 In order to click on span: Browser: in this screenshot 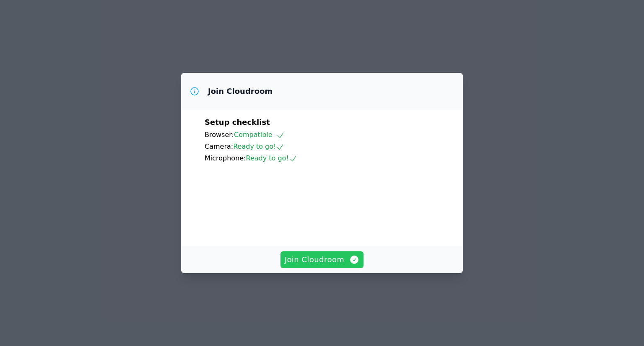, I will do `click(219, 135)`.